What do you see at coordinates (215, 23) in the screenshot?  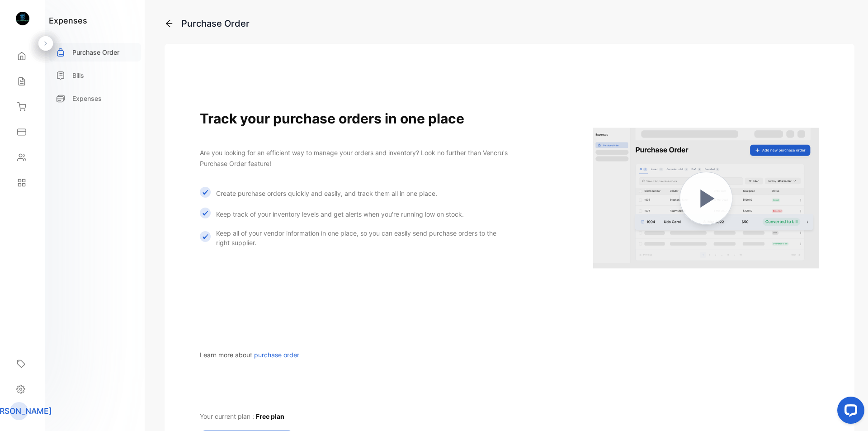 I see `div: Purchase Order` at bounding box center [215, 23].